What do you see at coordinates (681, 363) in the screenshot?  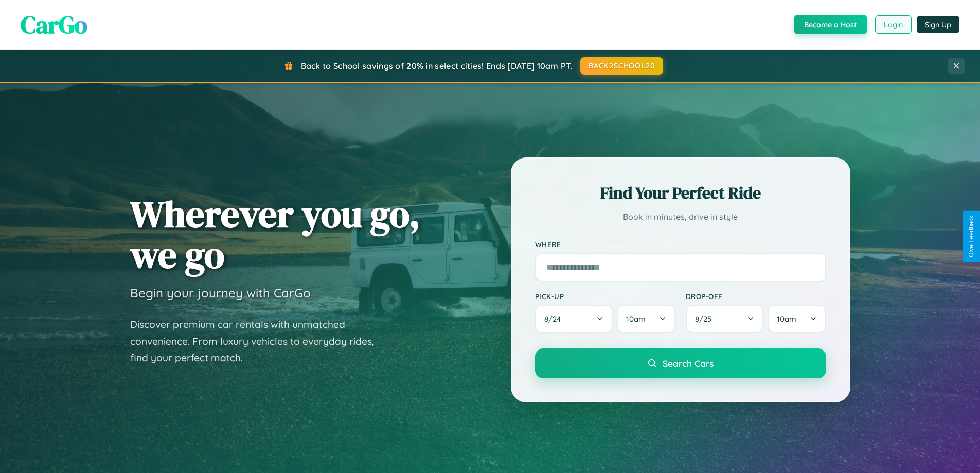 I see `button: Search Cars` at bounding box center [681, 363].